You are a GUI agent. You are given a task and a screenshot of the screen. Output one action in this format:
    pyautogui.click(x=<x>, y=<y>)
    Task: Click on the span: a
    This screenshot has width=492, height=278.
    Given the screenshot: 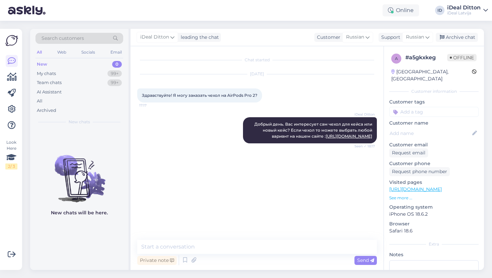 What is the action you would take?
    pyautogui.click(x=396, y=58)
    